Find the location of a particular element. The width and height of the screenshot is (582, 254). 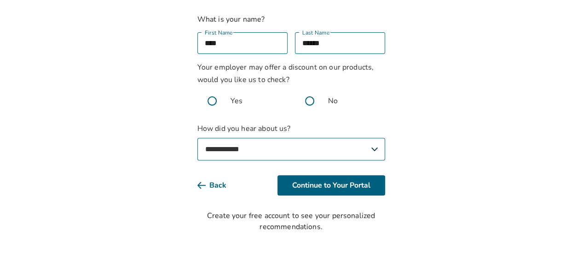

label: Last Name is located at coordinates (316, 33).